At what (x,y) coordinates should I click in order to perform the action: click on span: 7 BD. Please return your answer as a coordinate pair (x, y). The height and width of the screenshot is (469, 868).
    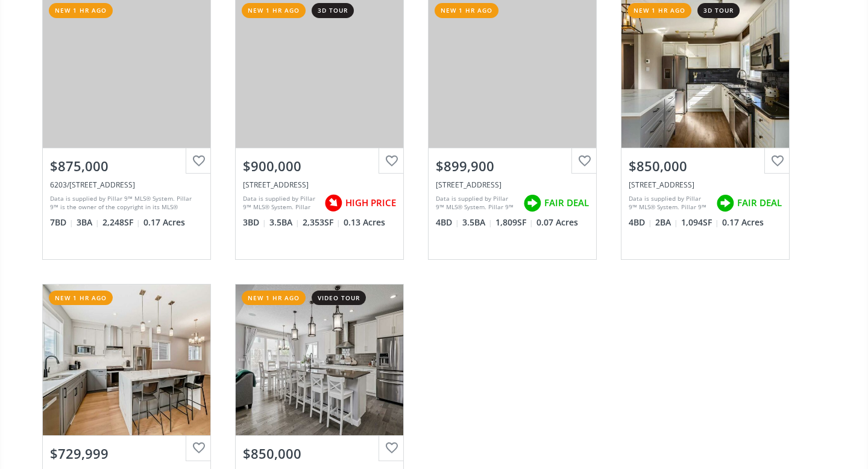
    Looking at the image, I should click on (61, 222).